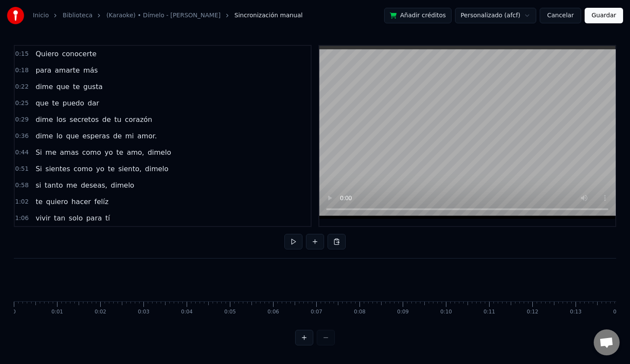 Image resolution: width=630 pixels, height=364 pixels. I want to click on span: Sincronización manual, so click(269, 16).